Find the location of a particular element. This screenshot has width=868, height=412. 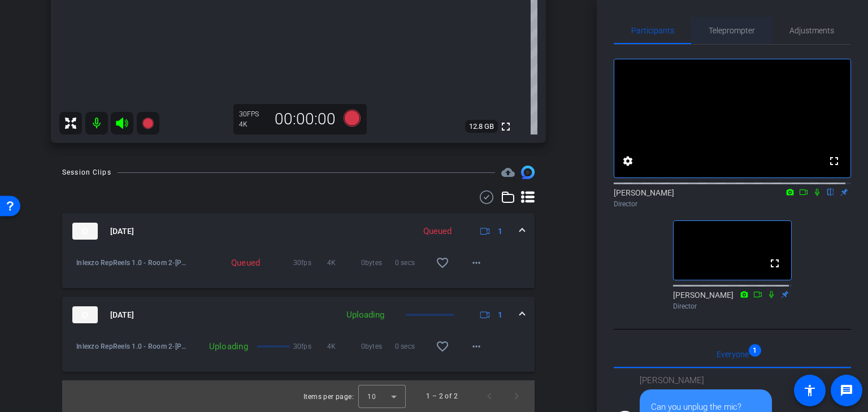

mat-icon: accessibility is located at coordinates (810, 391).